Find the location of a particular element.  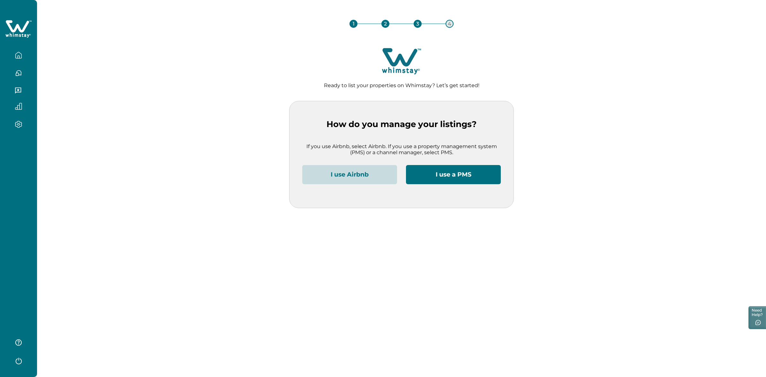

div: 2 is located at coordinates (385, 24).